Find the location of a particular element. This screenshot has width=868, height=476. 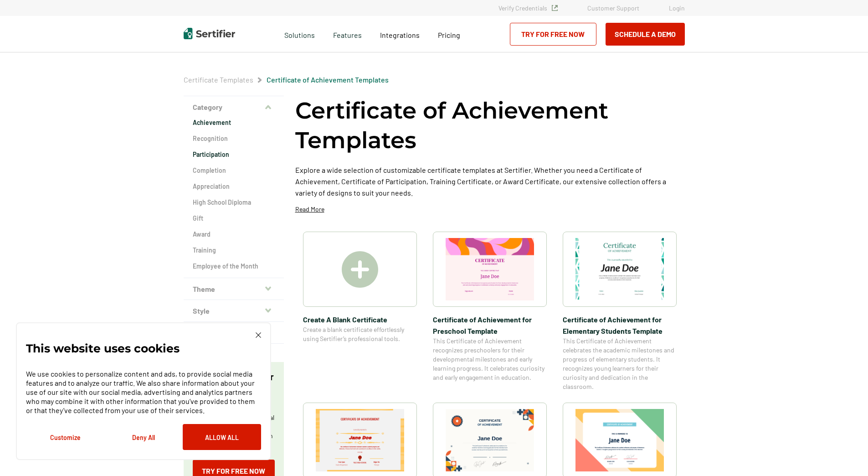

span: This Certificate of Achievement celebrates the academic milestones and progress of elementary stu... is located at coordinates (620, 364).